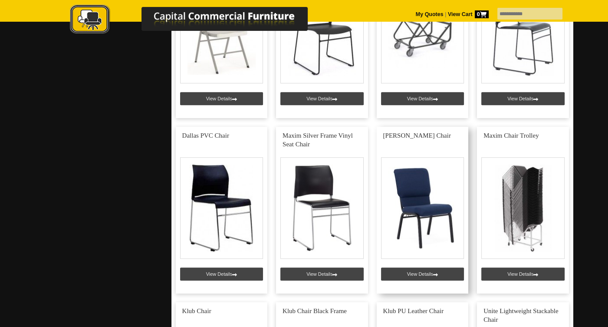  Describe the element at coordinates (198, 21) in the screenshot. I see `a: Capital Commercial Furniture Logo` at that location.